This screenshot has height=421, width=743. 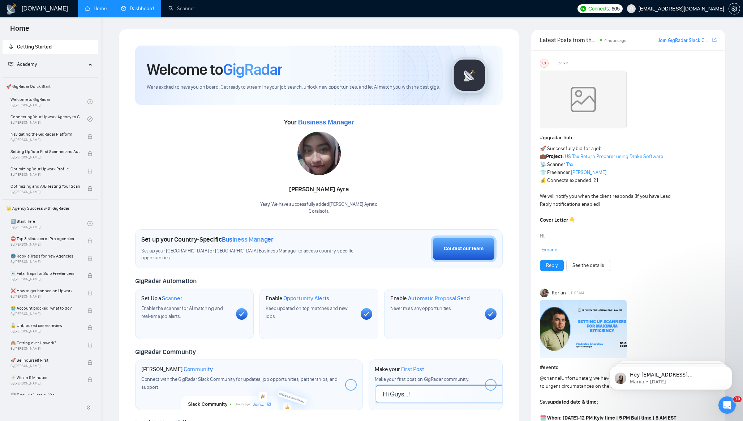 I want to click on a: US Tax Return Preparer using Drake Software, so click(x=614, y=156).